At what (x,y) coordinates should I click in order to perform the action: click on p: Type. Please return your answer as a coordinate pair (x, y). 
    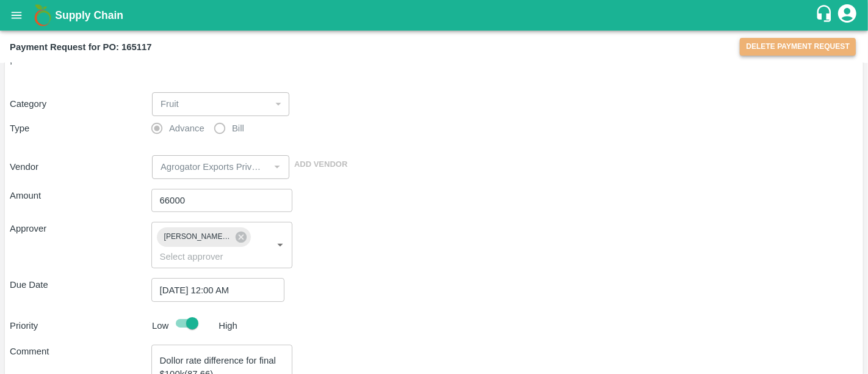
    Looking at the image, I should click on (81, 128).